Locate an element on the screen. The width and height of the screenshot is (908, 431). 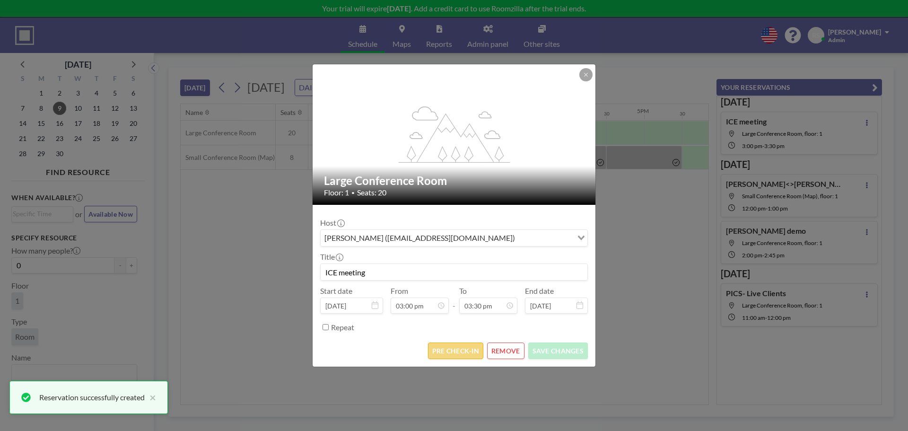
button: REMOVE is located at coordinates (505, 350).